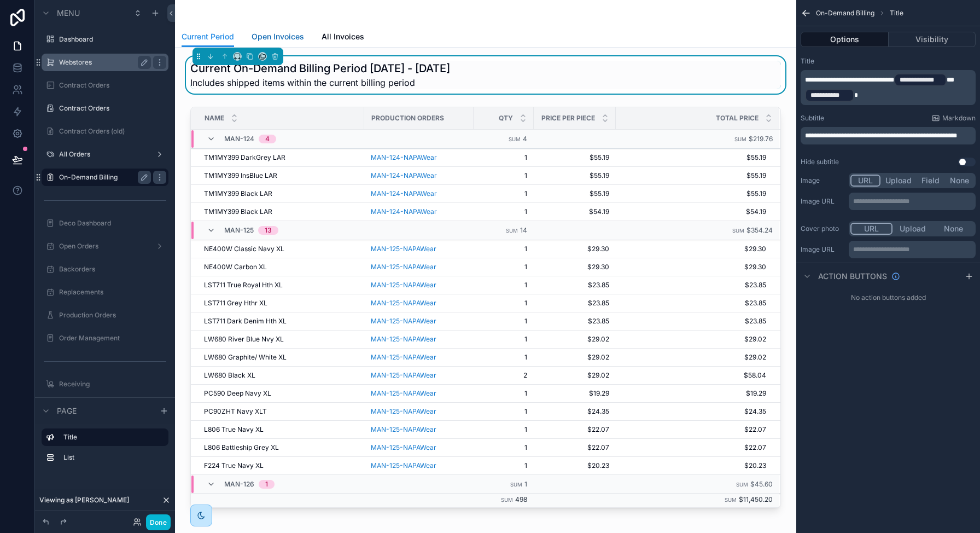 The height and width of the screenshot is (533, 980). I want to click on span: MAN-124, so click(239, 139).